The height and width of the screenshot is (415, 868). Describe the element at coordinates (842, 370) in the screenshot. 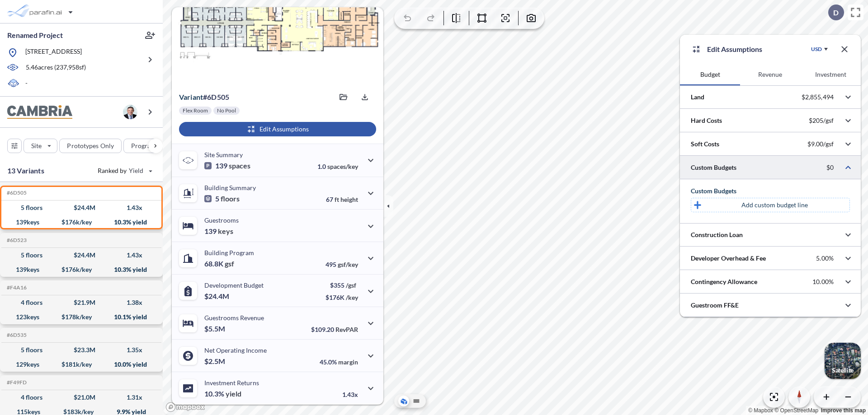

I see `p: Satellite` at that location.